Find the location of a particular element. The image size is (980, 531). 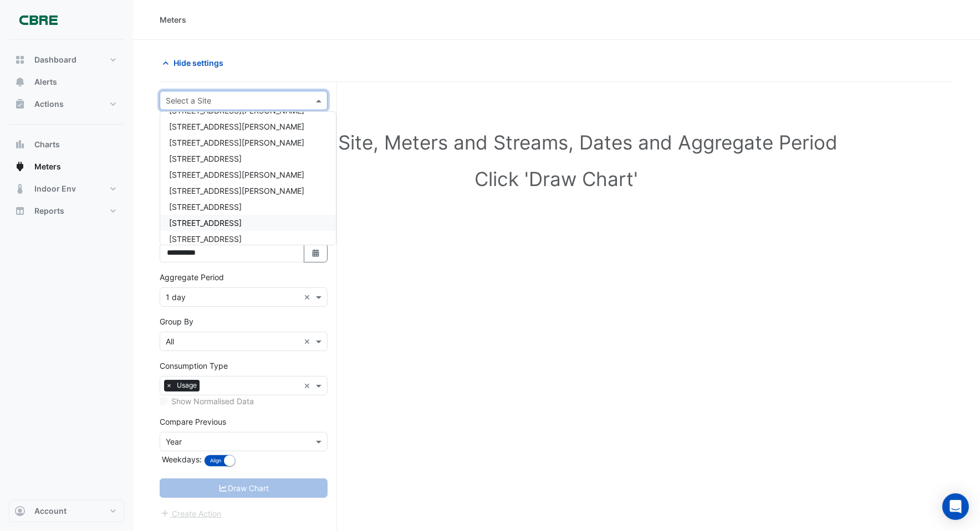

app-icon: Actions is located at coordinates (20, 104).